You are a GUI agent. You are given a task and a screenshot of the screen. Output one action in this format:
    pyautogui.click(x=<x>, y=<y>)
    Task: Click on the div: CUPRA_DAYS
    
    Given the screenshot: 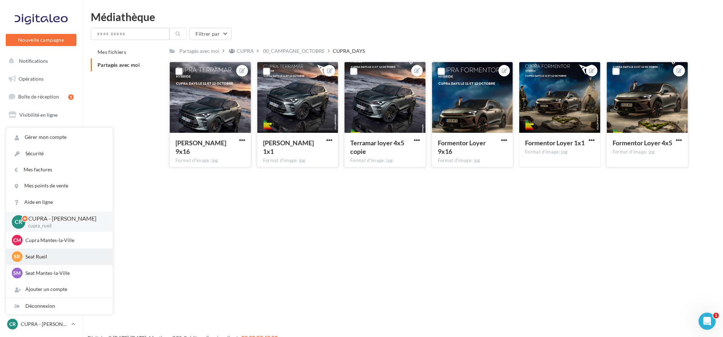 What is the action you would take?
    pyautogui.click(x=349, y=51)
    